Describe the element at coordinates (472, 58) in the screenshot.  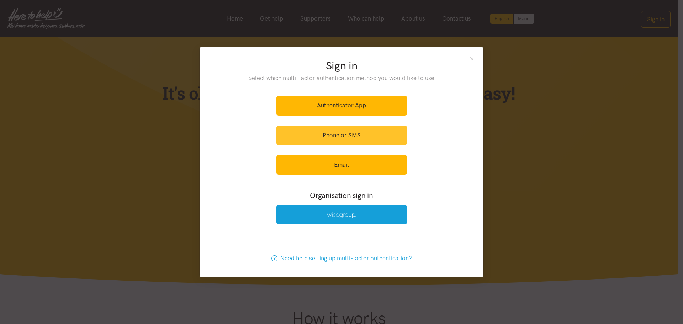
I see `button: Close` at that location.